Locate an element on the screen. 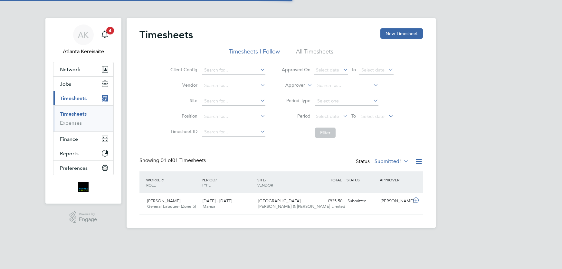  div: WORKER is located at coordinates (172, 182).